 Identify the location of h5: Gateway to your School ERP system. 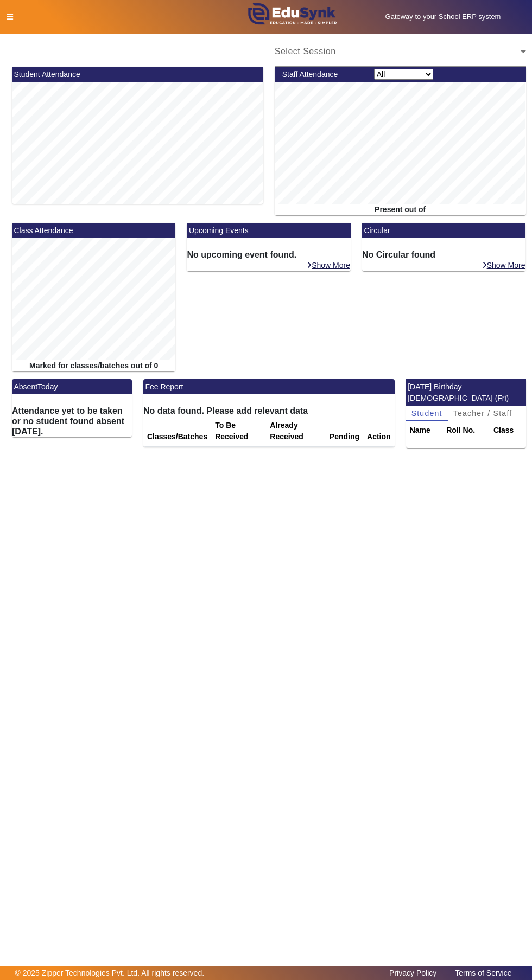
(443, 17).